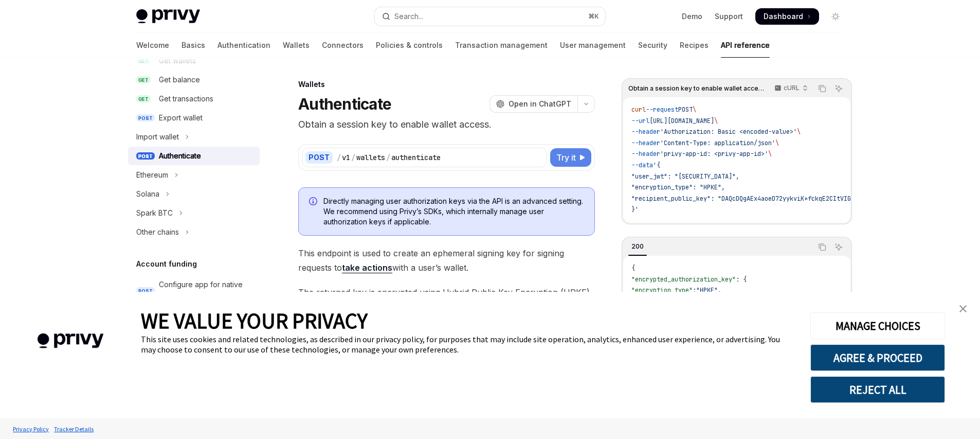 Image resolution: width=980 pixels, height=439 pixels. What do you see at coordinates (683, 280) in the screenshot?
I see `span: "encrypted_authorization_key"` at bounding box center [683, 280].